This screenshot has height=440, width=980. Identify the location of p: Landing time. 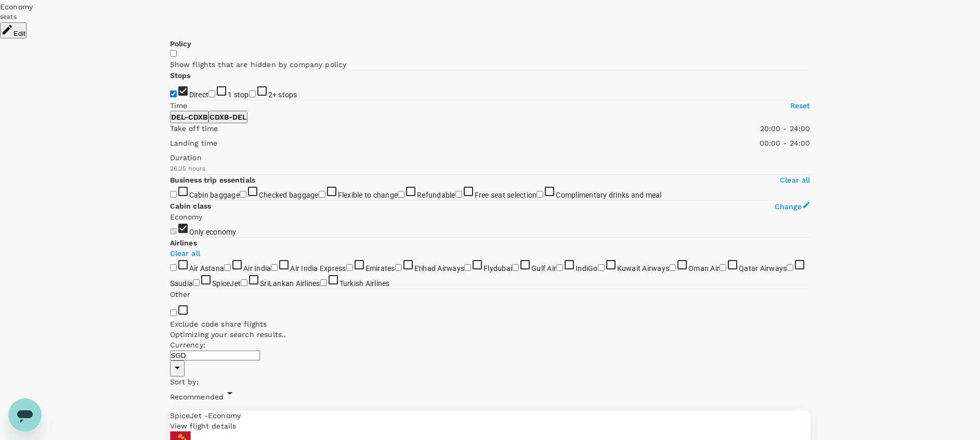
(194, 143).